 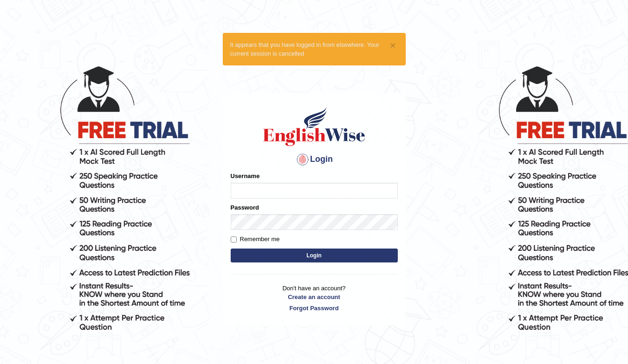 I want to click on img: Logo of English Wise sign in for intelligent practice with AI, so click(x=314, y=127).